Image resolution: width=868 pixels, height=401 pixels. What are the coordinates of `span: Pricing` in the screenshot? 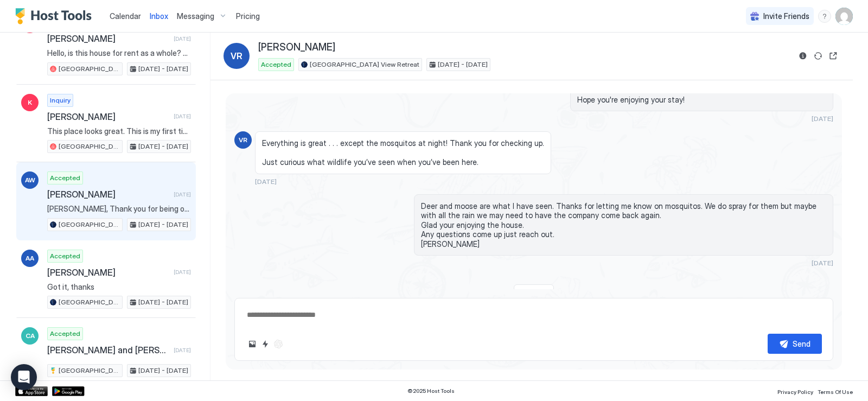 It's located at (248, 16).